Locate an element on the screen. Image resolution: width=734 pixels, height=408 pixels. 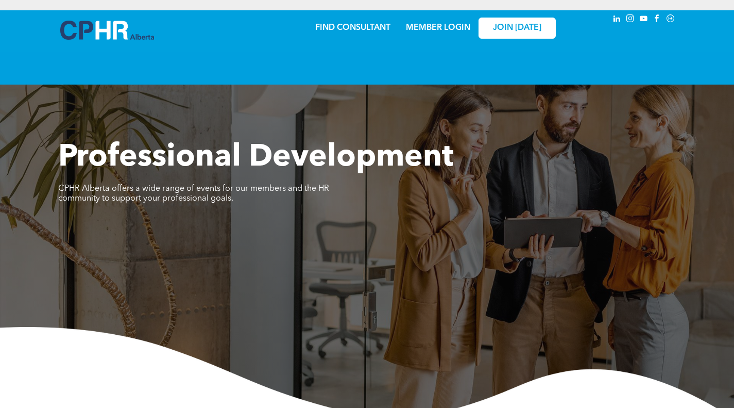
a: youtube is located at coordinates (644, 20).